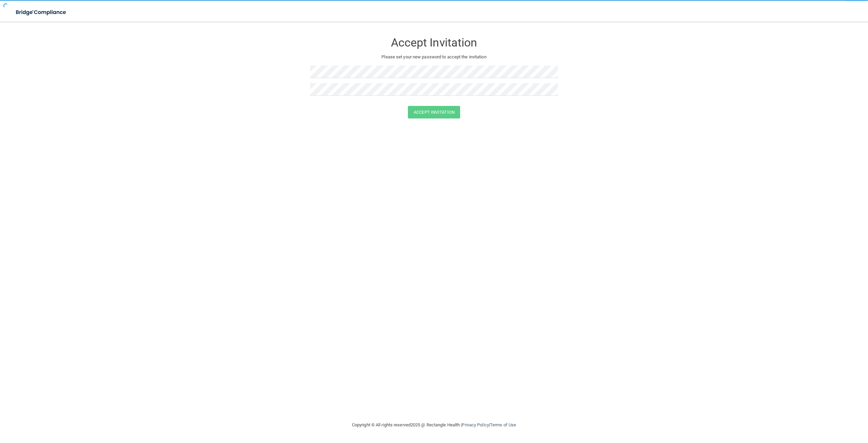 This screenshot has height=443, width=868. What do you see at coordinates (41, 12) in the screenshot?
I see `img: bridge_compliance_login_screen.278c3ca4.svg` at bounding box center [41, 12].